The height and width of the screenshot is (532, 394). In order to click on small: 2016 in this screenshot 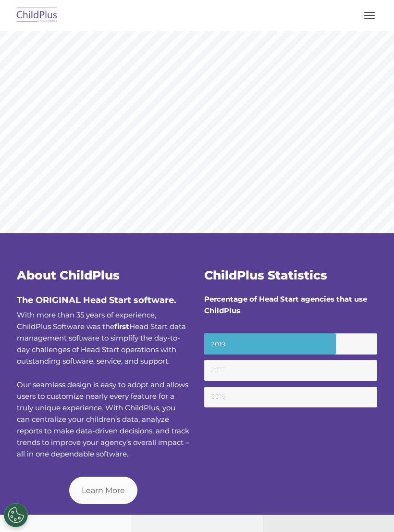, I will do `click(291, 397)`.